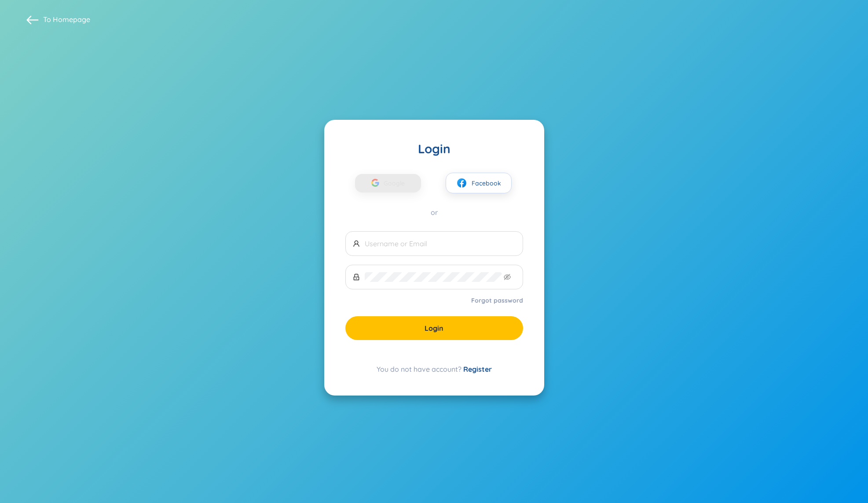  Describe the element at coordinates (357, 244) in the screenshot. I see `span: user` at that location.